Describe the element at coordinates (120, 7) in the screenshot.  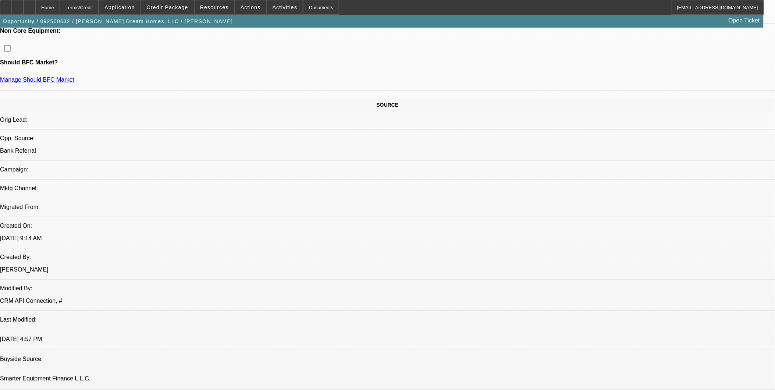
I see `span: Application` at that location.